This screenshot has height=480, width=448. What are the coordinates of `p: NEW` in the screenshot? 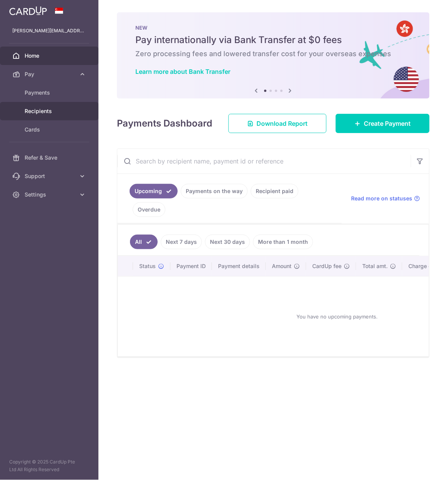 It's located at (273, 28).